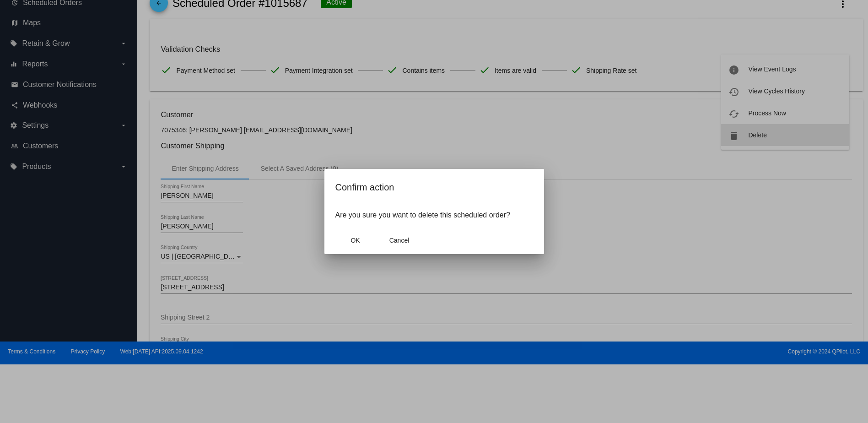 This screenshot has height=423, width=868. What do you see at coordinates (434, 187) in the screenshot?
I see `h2: Confirm action` at bounding box center [434, 187].